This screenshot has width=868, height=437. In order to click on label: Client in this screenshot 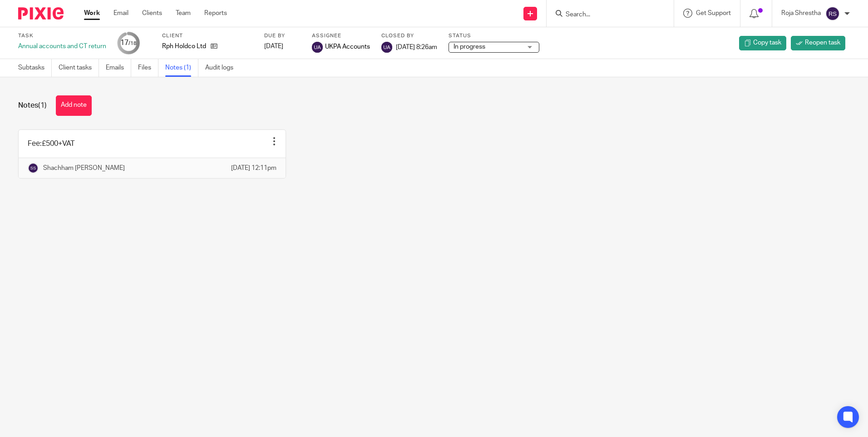, I will do `click(207, 36)`.